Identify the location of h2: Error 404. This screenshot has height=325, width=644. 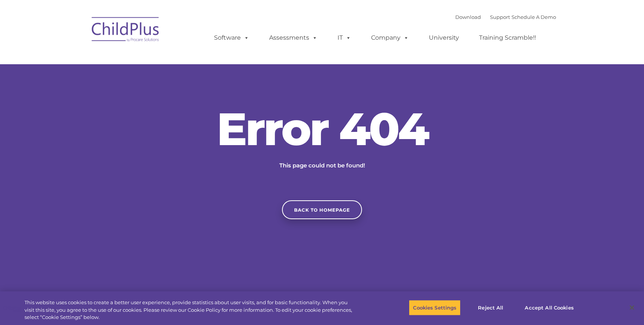
(322, 129).